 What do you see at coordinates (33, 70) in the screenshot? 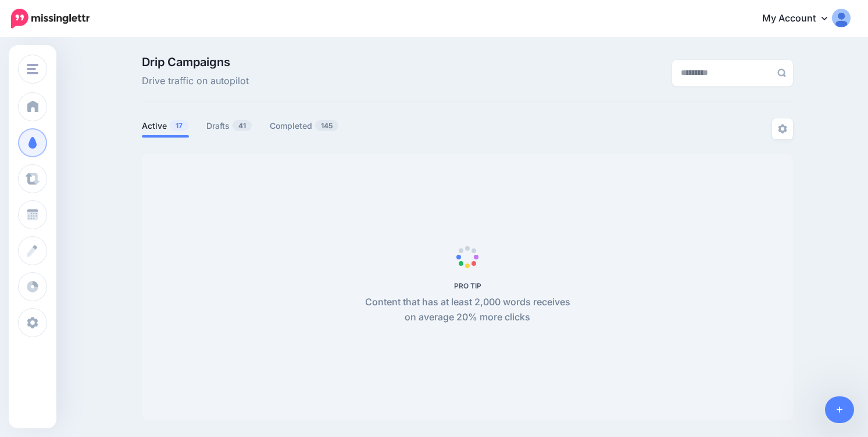
I see `img: menu.png` at bounding box center [33, 70].